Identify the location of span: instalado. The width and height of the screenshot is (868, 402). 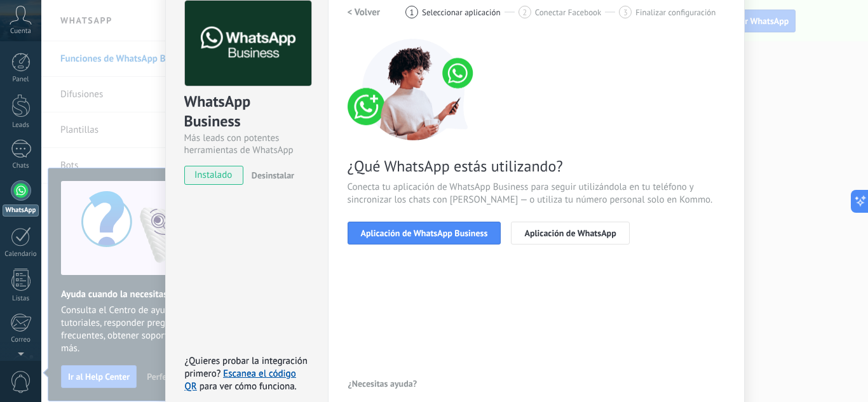
(213, 175).